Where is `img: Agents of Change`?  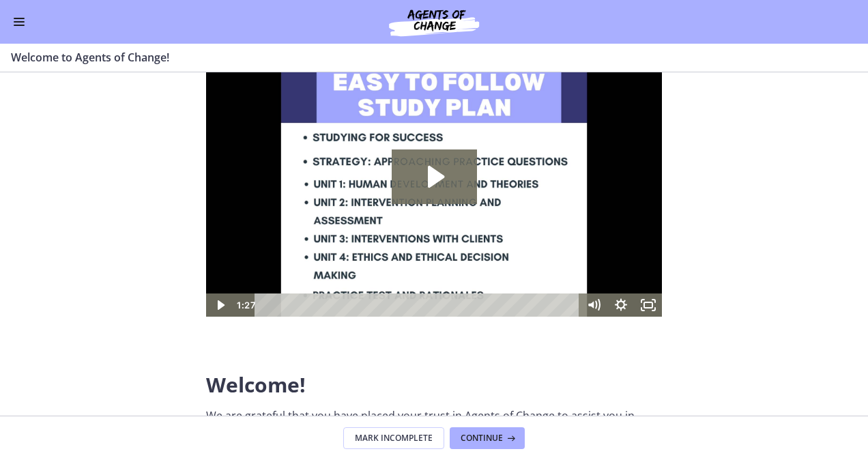 img: Agents of Change is located at coordinates (434, 22).